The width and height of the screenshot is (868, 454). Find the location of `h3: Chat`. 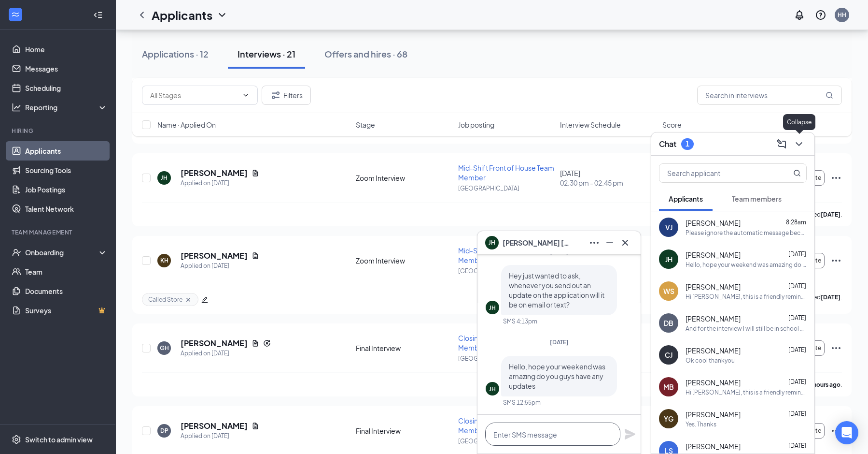

h3: Chat is located at coordinates (668, 144).